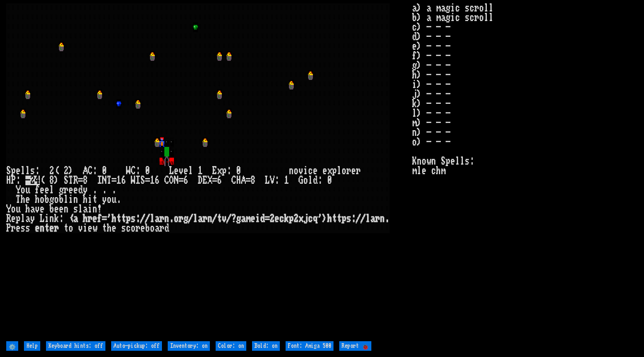 Image resolution: width=644 pixels, height=357 pixels. Describe the element at coordinates (95, 229) in the screenshot. I see `div: w` at that location.